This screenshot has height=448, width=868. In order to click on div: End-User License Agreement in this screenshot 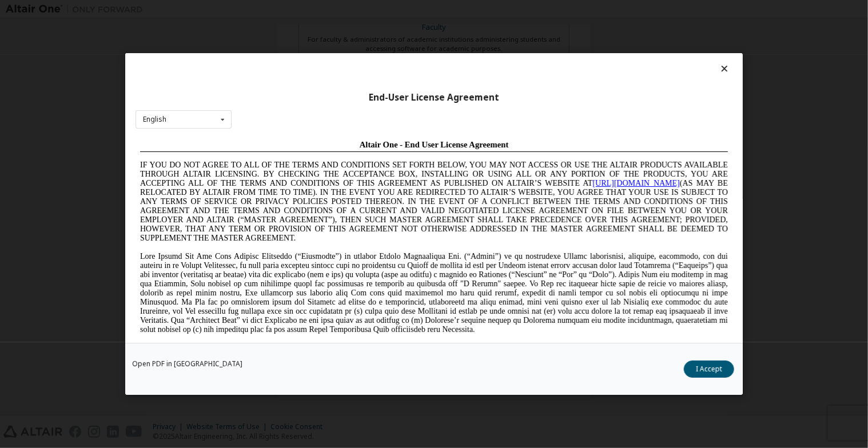, I will do `click(434, 98)`.